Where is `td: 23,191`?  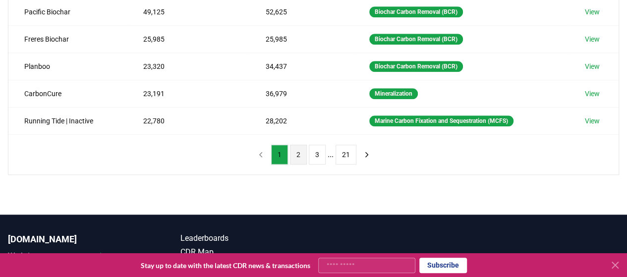
td: 23,191 is located at coordinates (188, 93).